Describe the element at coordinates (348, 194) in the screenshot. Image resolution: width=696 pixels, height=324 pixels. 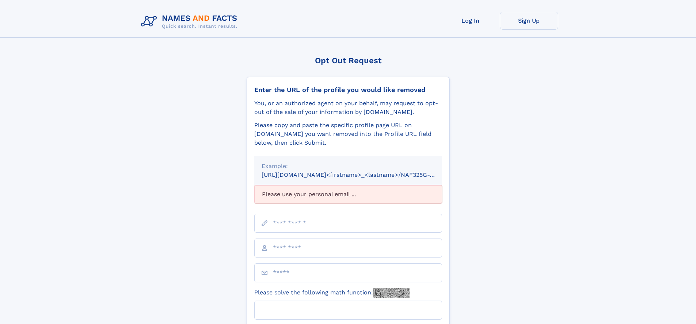
I see `div: Please use your personal email ...` at that location.